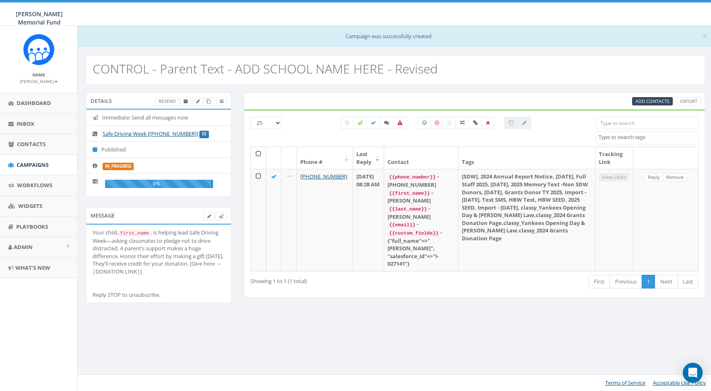 This screenshot has width=711, height=391. Describe the element at coordinates (408, 209) in the screenshot. I see `code: {{last_name}}` at that location.